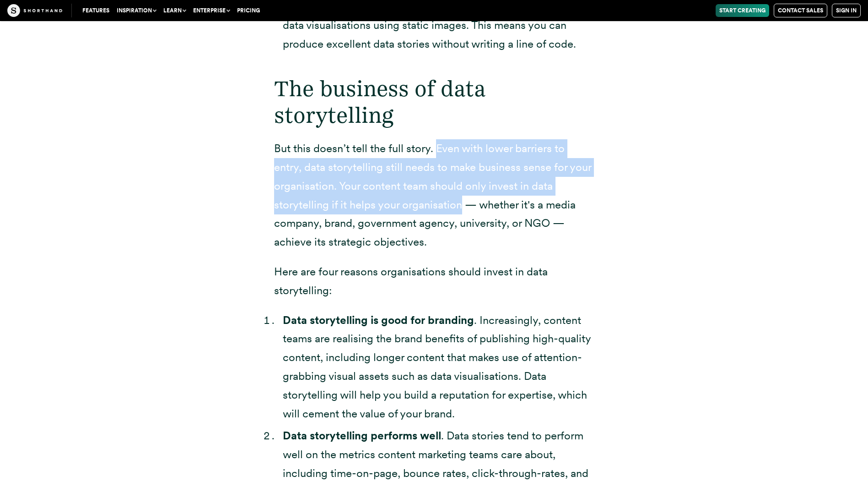  Describe the element at coordinates (249, 11) in the screenshot. I see `a: Pricing` at that location.